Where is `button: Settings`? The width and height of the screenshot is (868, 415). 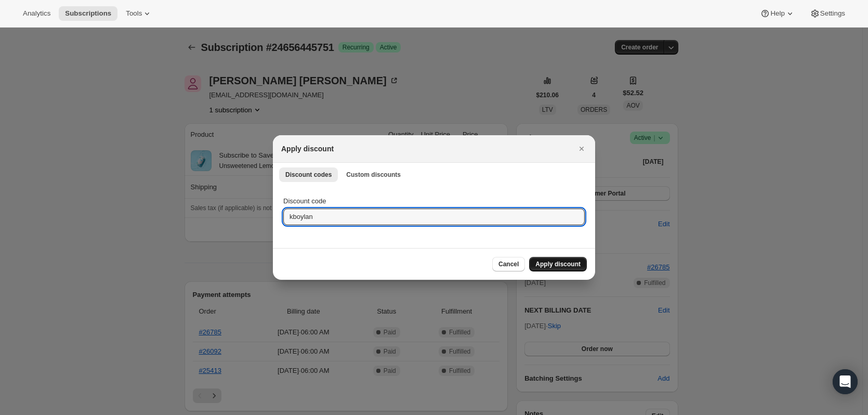 button: Settings is located at coordinates (827, 13).